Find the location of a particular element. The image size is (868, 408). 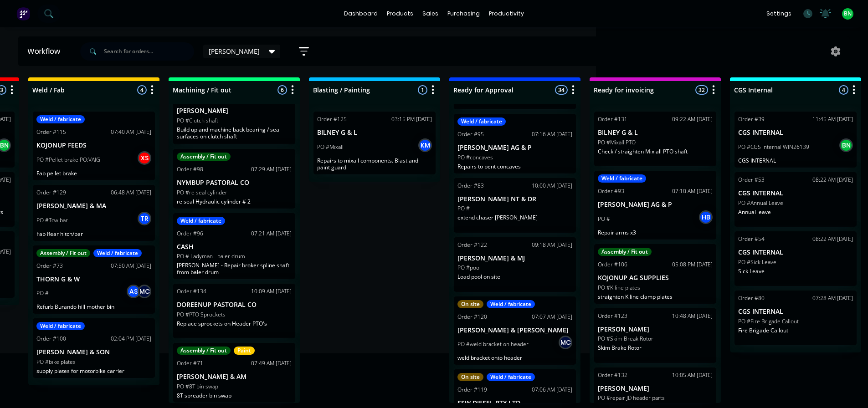

div: Order #134 is located at coordinates (191, 291).